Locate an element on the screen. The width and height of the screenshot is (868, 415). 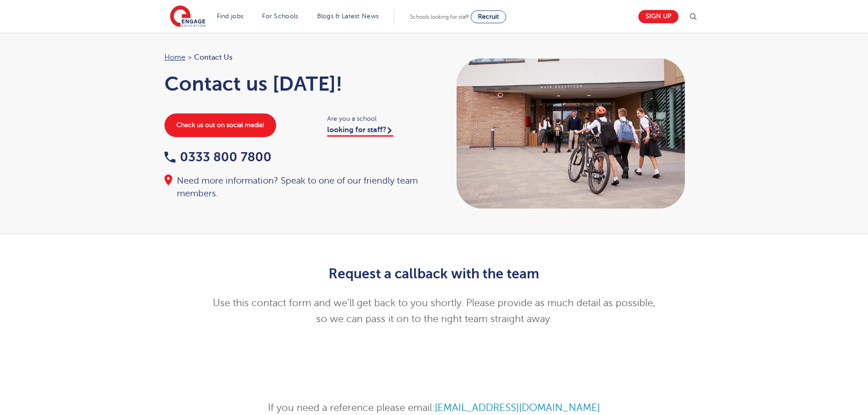
a: Recruit is located at coordinates (489, 17).